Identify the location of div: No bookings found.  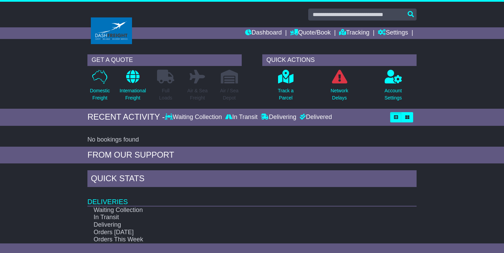
(252, 140).